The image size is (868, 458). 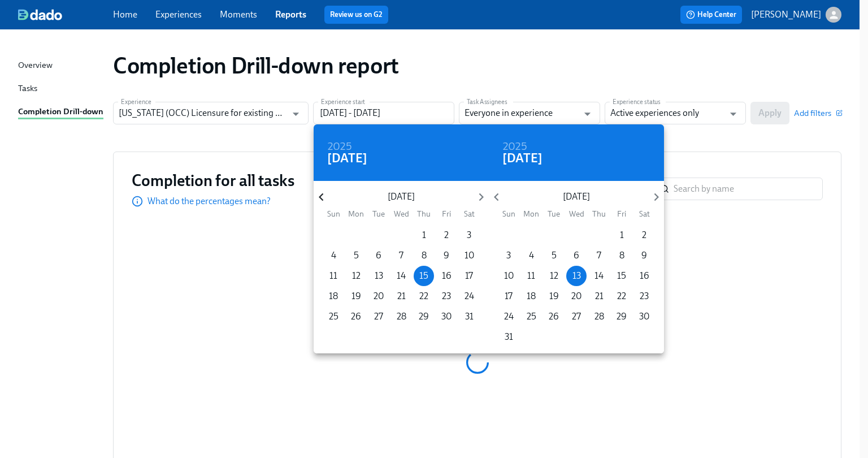 I want to click on button: 2025, so click(x=515, y=147).